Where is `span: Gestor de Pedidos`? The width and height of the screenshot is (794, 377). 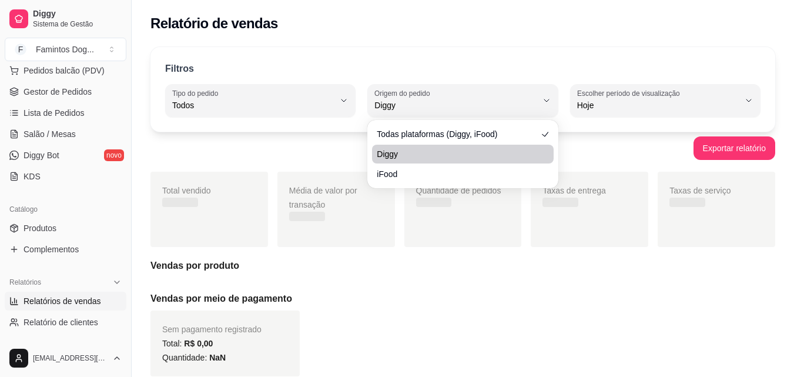
span: Gestor de Pedidos is located at coordinates (58, 92).